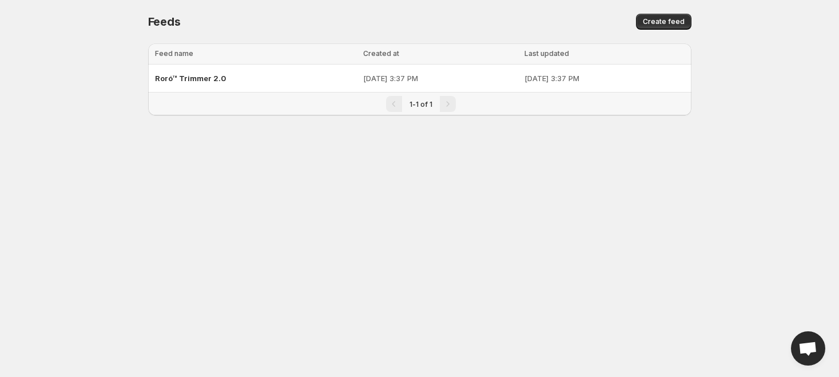 The width and height of the screenshot is (839, 377). What do you see at coordinates (174, 53) in the screenshot?
I see `span: Feed name` at bounding box center [174, 53].